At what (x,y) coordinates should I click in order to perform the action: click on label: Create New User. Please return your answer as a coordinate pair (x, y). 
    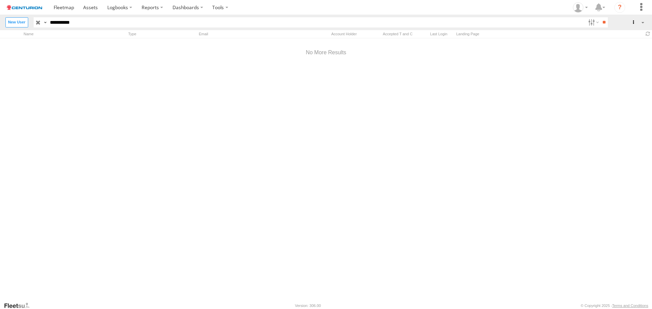
    Looking at the image, I should click on (17, 22).